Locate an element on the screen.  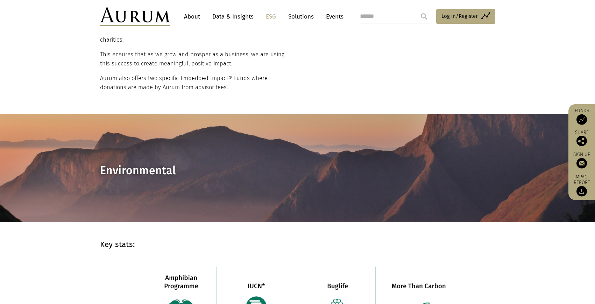
a: About is located at coordinates (192, 16).